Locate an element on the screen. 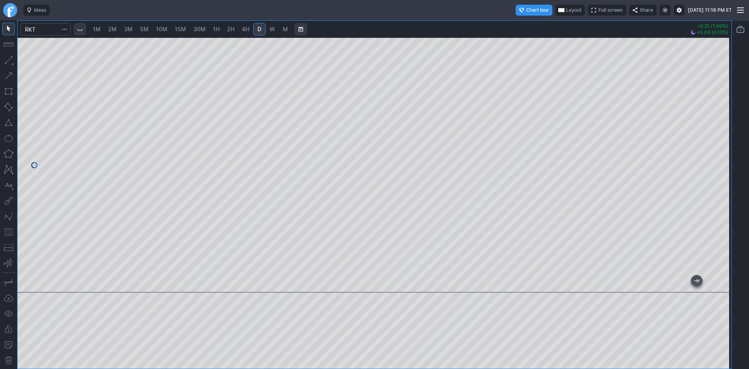 This screenshot has width=749, height=369. a: 3M is located at coordinates (128, 29).